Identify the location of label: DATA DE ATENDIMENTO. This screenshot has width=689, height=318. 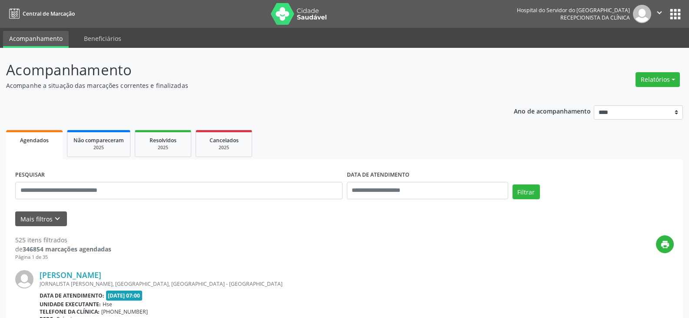
(378, 175).